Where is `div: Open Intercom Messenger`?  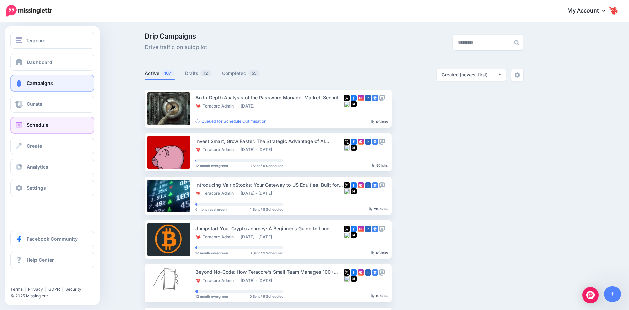 div: Open Intercom Messenger is located at coordinates (590, 295).